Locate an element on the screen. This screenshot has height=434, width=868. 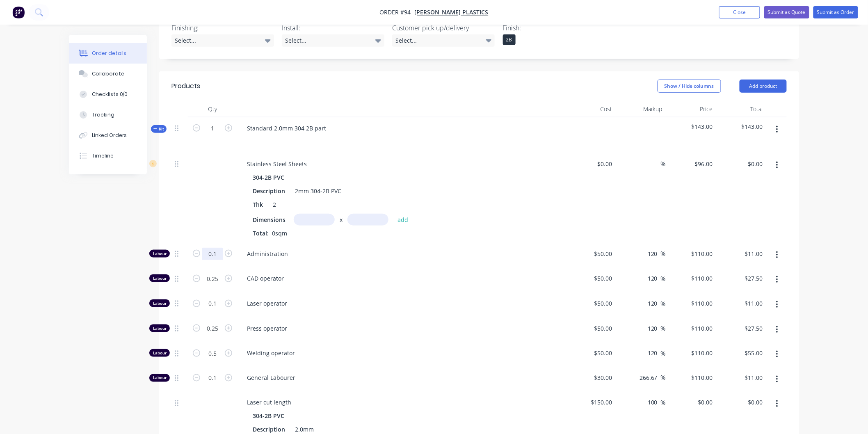
div: Standard 2.0mm 304 2B part is located at coordinates (286, 128).